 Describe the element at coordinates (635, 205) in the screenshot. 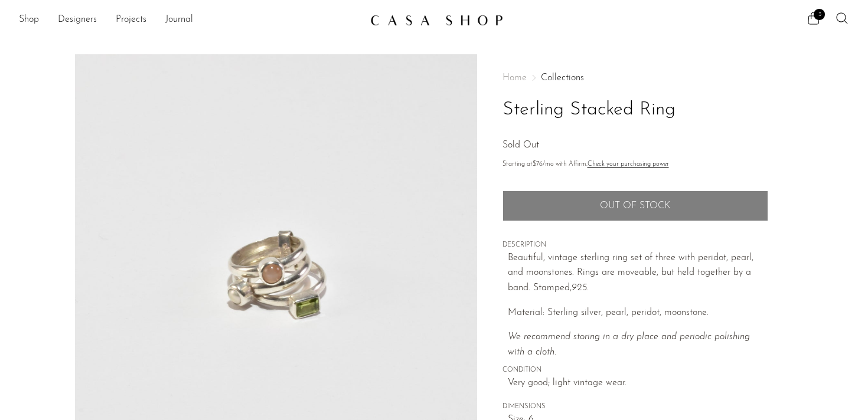

I see `button: Add to cart` at that location.